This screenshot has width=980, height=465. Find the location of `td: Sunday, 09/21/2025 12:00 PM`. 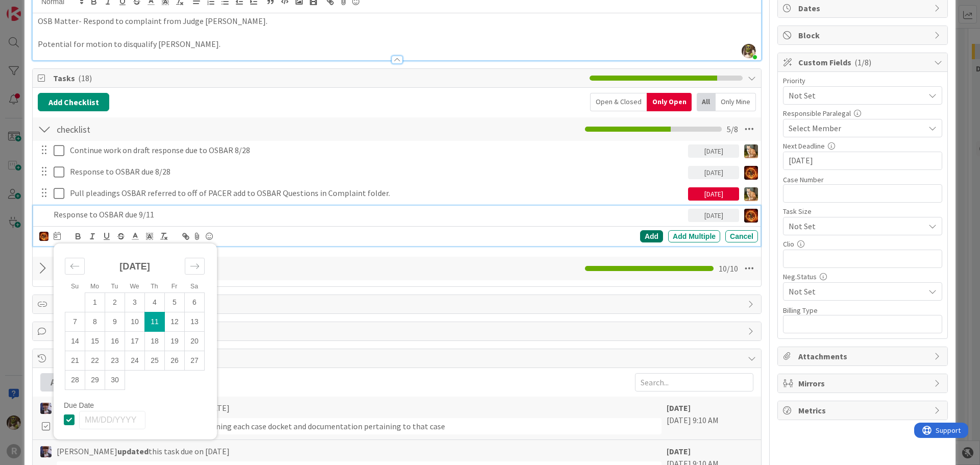

td: Sunday, 09/21/2025 12:00 PM is located at coordinates (75, 360).